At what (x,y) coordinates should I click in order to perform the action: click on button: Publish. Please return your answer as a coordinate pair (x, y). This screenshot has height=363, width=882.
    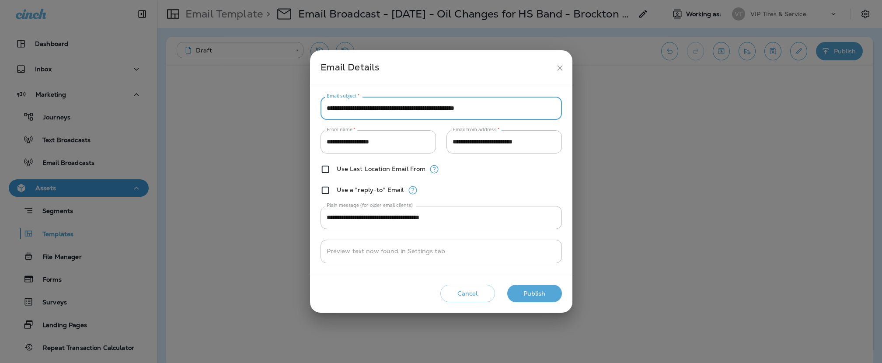
    Looking at the image, I should click on (534, 293).